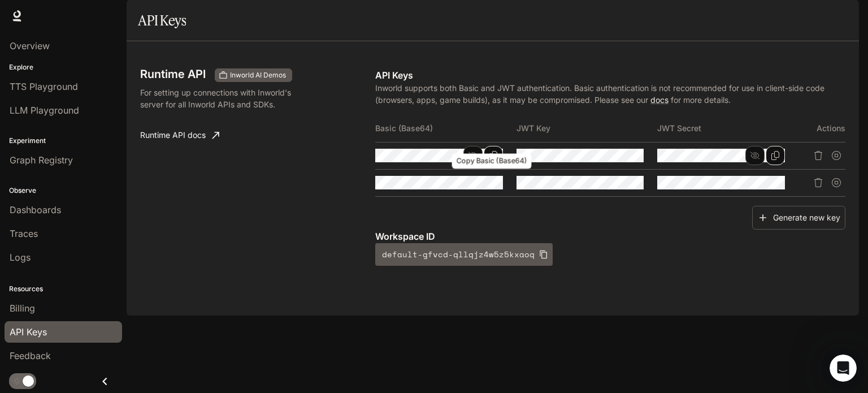  I want to click on button: default-gfvcd-qllqjz4w5z5kxaoq, so click(464, 254).